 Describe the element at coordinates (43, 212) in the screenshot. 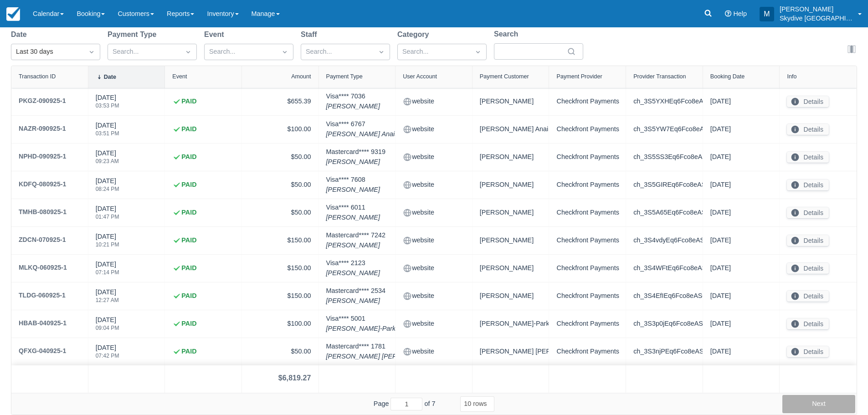

I see `div: TMHB-080925-1` at that location.